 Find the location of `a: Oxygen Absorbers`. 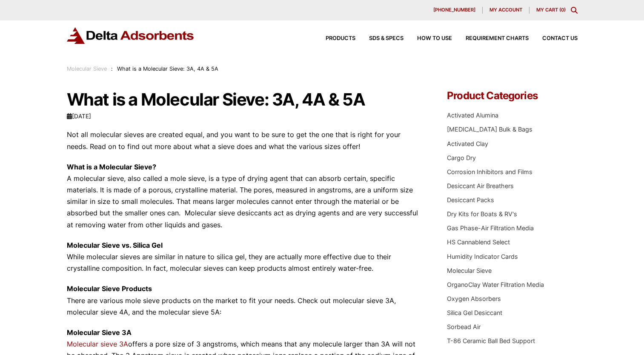

a: Oxygen Absorbers is located at coordinates (474, 298).